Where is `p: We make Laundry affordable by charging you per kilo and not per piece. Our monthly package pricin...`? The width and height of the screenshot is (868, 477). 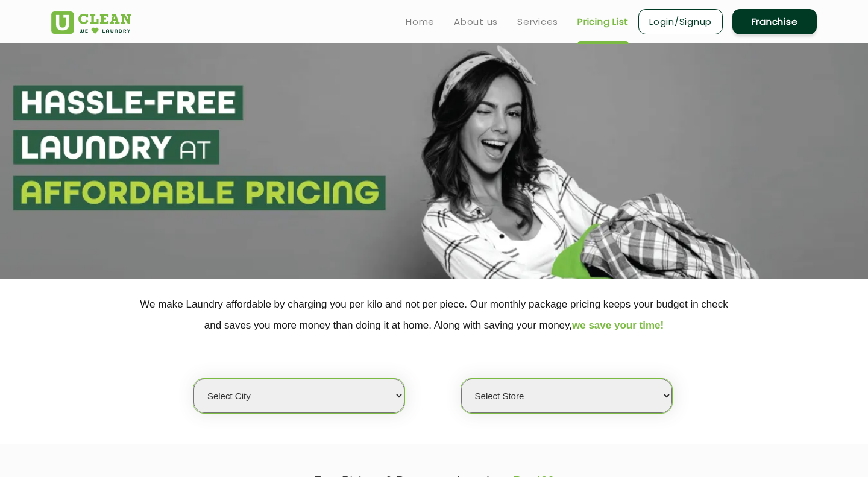 p: We make Laundry affordable by charging you per kilo and not per piece. Our monthly package pricin... is located at coordinates (434, 315).